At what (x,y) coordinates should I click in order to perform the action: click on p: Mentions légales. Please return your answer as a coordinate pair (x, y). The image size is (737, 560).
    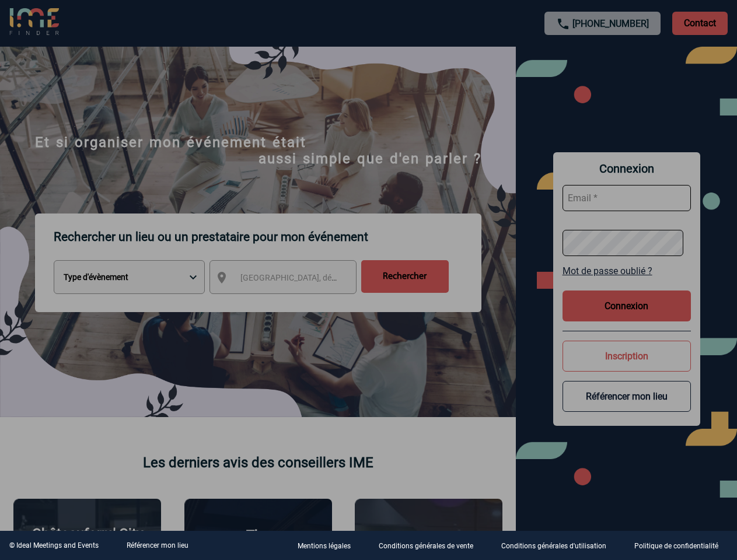
    Looking at the image, I should click on (324, 547).